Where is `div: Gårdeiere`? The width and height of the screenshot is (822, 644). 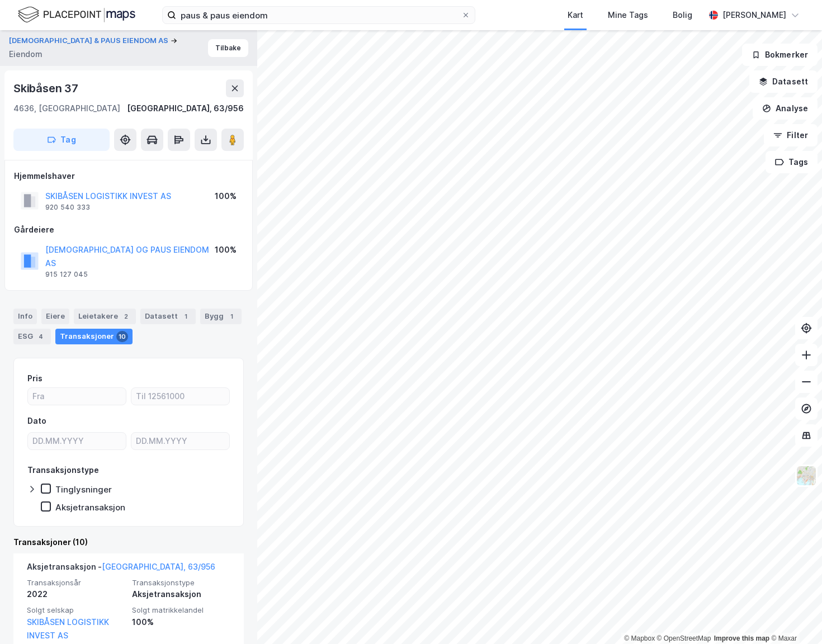
div: Gårdeiere is located at coordinates (129, 230).